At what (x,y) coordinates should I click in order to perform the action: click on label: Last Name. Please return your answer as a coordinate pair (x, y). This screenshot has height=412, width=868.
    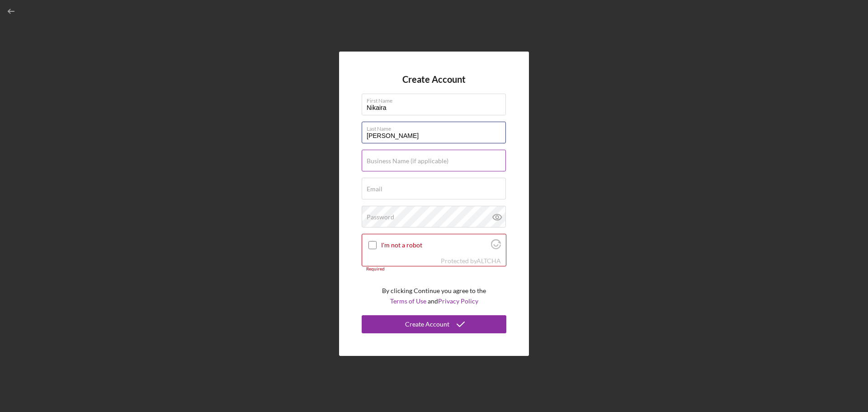
    Looking at the image, I should click on (436, 127).